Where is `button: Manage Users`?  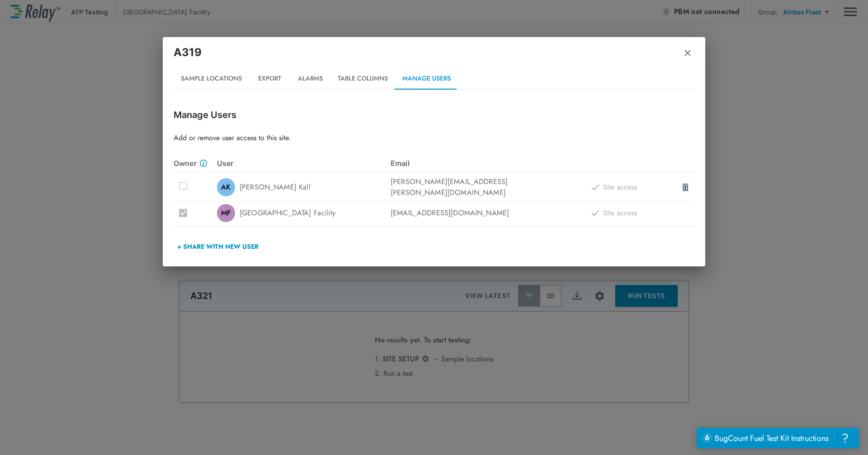 button: Manage Users is located at coordinates (426, 79).